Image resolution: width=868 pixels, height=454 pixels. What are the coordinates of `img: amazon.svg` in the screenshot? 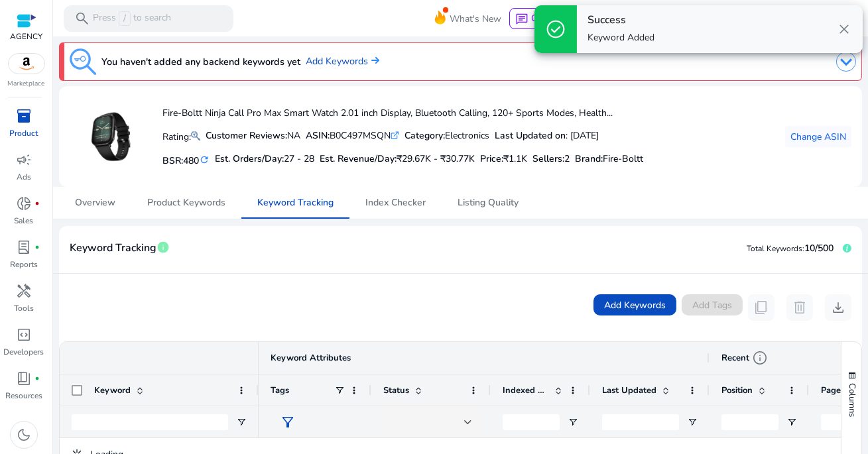 It's located at (26, 63).